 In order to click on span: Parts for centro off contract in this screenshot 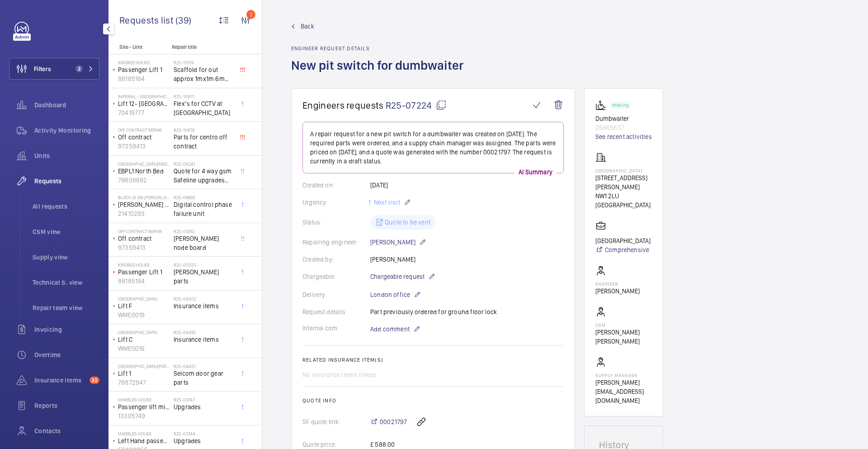, I will do `click(203, 142)`.